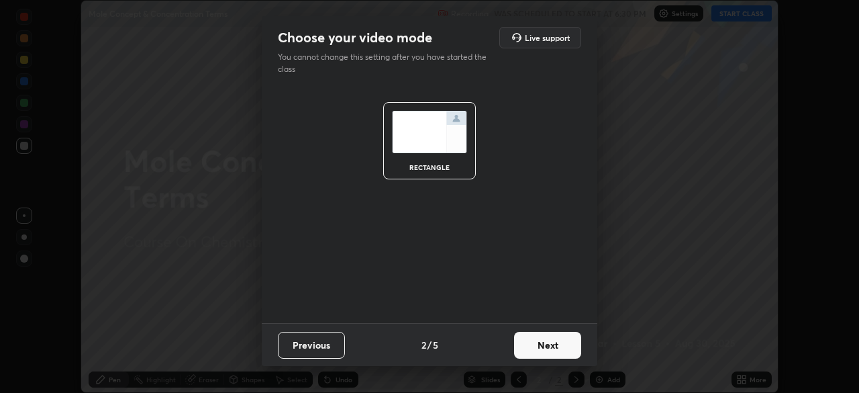  I want to click on div: rectangle, so click(430, 167).